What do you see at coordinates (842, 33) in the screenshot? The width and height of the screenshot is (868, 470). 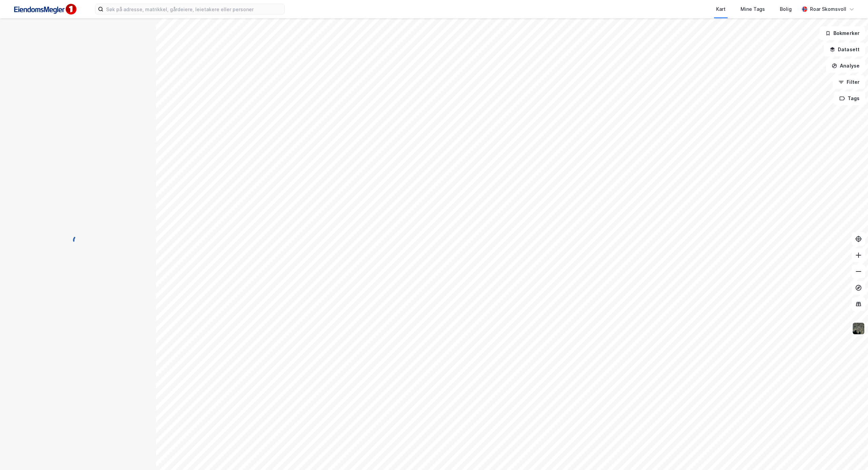 I see `button: Bokmerker` at bounding box center [842, 33].